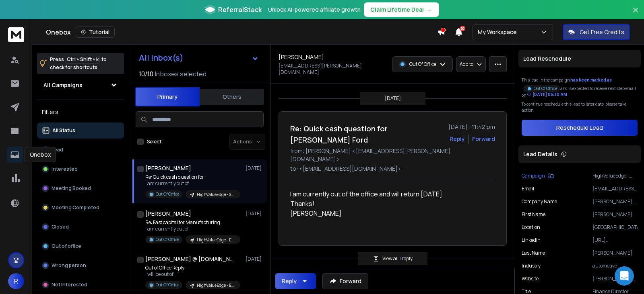  Describe the element at coordinates (591, 80) in the screenshot. I see `span: has been marked as` at that location.